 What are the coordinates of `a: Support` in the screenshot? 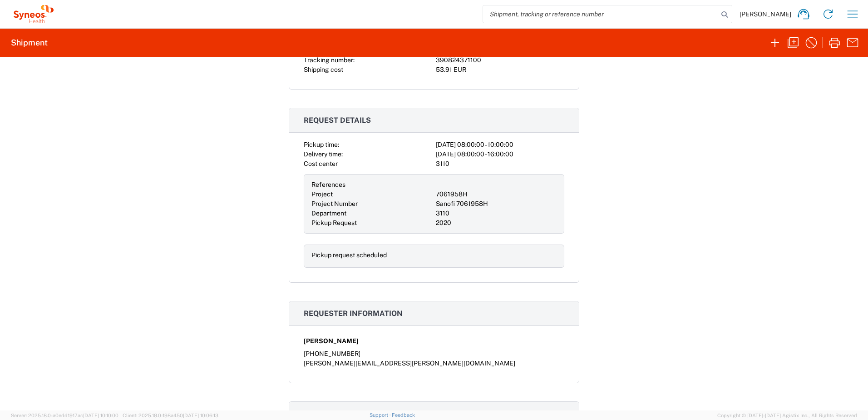 It's located at (381, 415).